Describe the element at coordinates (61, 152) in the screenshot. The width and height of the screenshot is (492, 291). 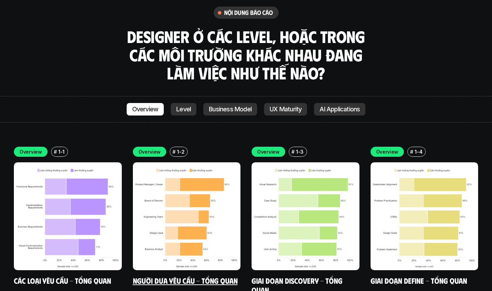
I see `p: 1-1` at that location.